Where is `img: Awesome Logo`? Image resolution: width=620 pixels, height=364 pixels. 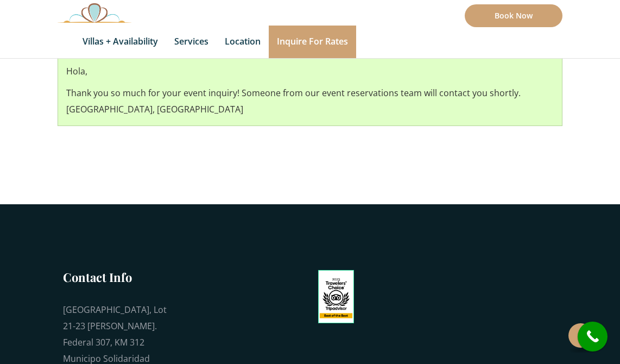 img: Awesome Logo is located at coordinates (94, 13).